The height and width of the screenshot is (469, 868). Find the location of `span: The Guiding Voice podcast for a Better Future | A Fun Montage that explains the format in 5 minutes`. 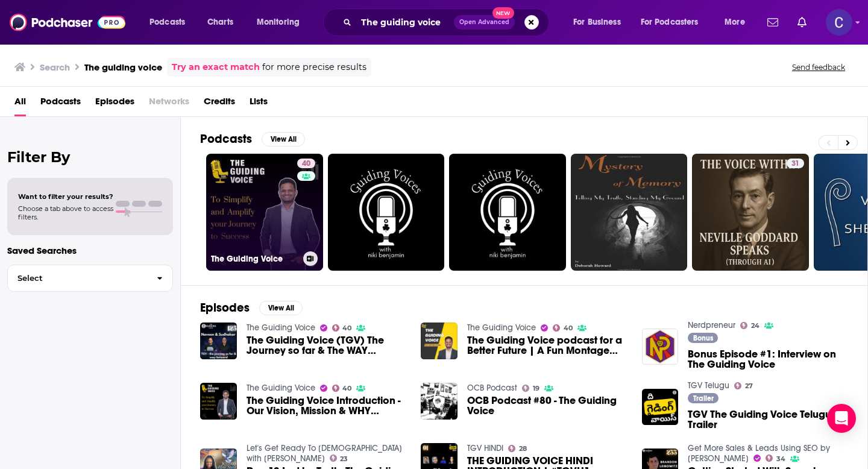

span: The Guiding Voice podcast for a Better Future | A Fun Montage that explains the format in 5 minutes is located at coordinates (547, 346).